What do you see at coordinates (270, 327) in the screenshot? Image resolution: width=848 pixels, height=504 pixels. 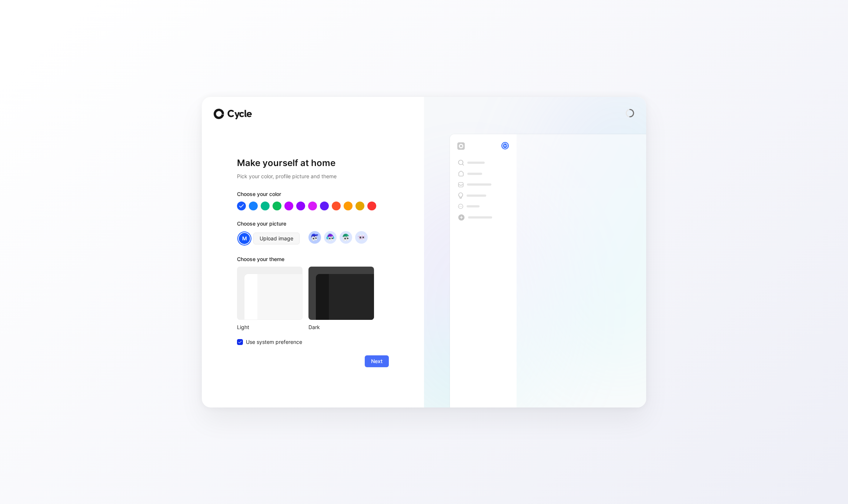 I see `div: Light` at bounding box center [270, 327].